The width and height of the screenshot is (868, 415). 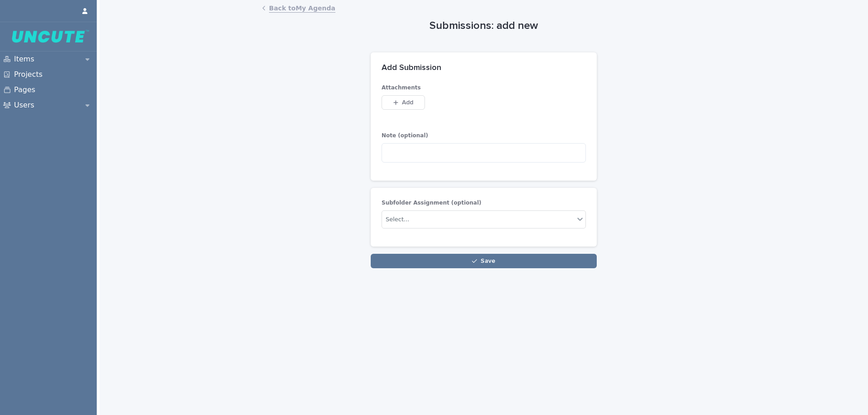 I want to click on div: Select..., so click(x=397, y=219).